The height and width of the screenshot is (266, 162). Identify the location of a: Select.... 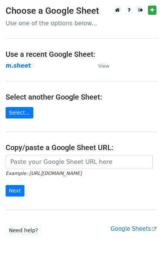
(19, 113).